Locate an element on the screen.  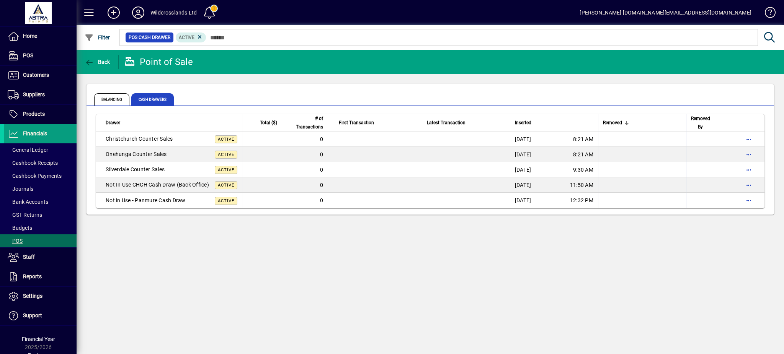
span: Cashbook Payments is located at coordinates (34, 176).